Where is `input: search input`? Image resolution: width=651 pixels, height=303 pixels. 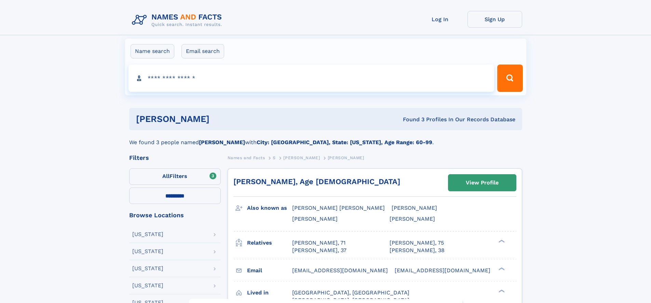
input: search input is located at coordinates (311, 78).